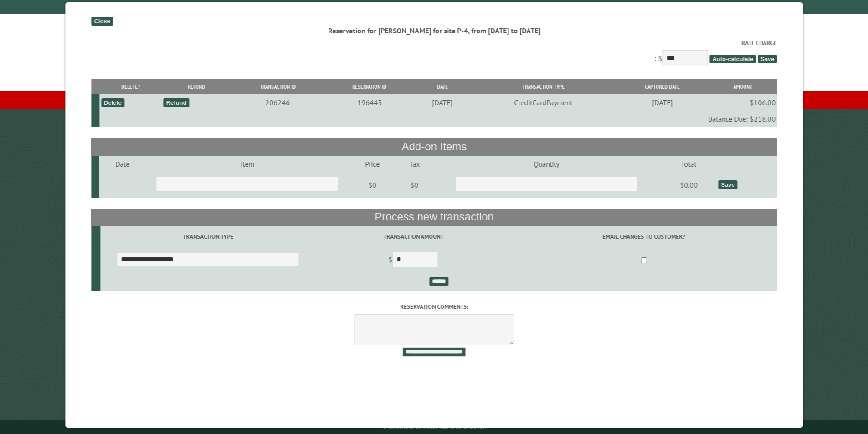 This screenshot has height=434, width=868. I want to click on th: Refund, so click(196, 87).